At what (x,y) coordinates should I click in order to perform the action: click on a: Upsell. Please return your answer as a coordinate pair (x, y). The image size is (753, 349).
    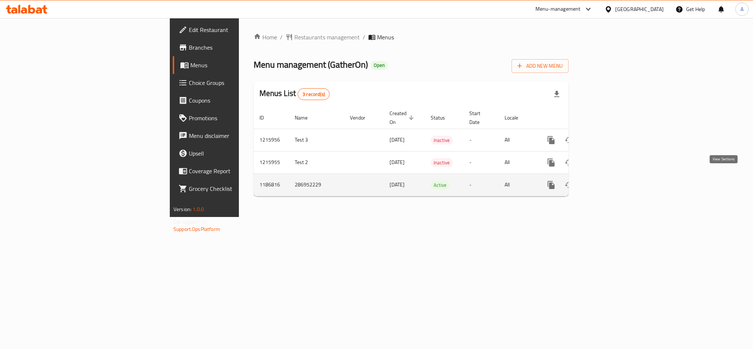
    Looking at the image, I should click on (234, 153).